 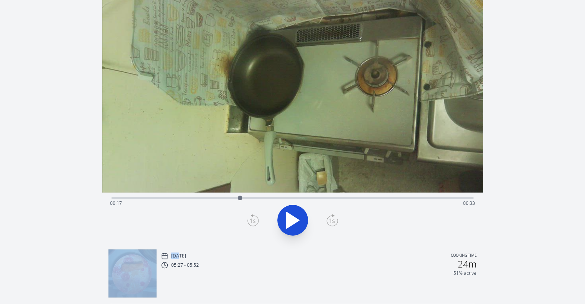 What do you see at coordinates (116, 203) in the screenshot?
I see `span: 00:17` at bounding box center [116, 203].